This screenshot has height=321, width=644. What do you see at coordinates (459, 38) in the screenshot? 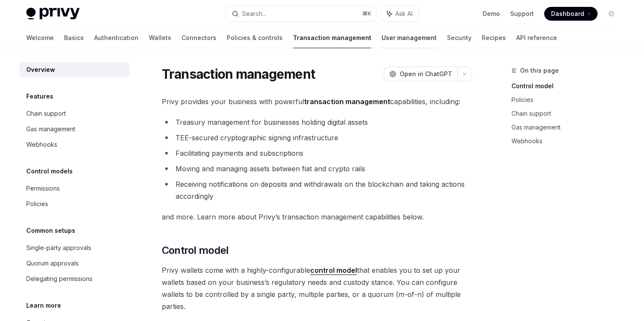
I see `a: Security` at bounding box center [459, 38].